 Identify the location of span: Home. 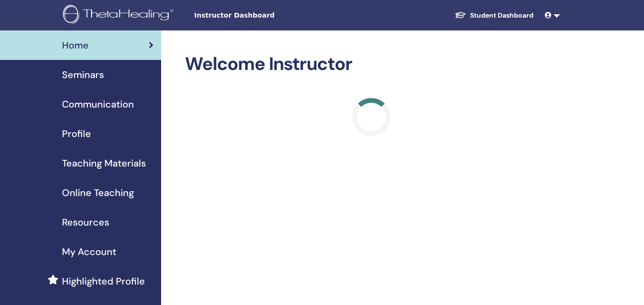
(75, 45).